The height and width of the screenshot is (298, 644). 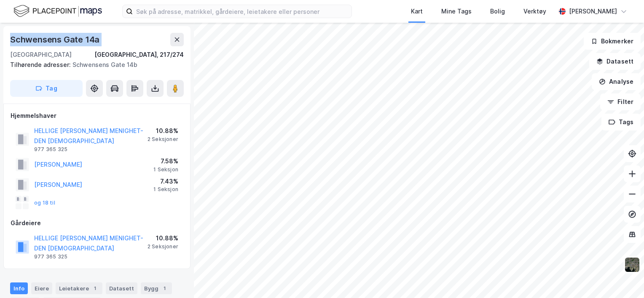 I want to click on div: Schwensens Gate 14b, so click(x=94, y=65).